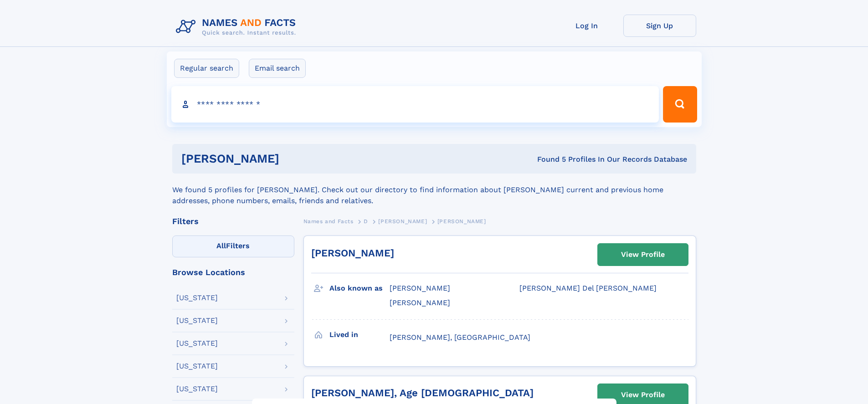  I want to click on a: View Profile, so click(643, 255).